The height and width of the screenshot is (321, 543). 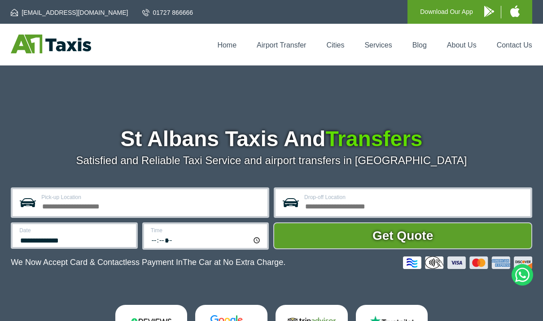 What do you see at coordinates (75, 230) in the screenshot?
I see `label: Date` at bounding box center [75, 230].